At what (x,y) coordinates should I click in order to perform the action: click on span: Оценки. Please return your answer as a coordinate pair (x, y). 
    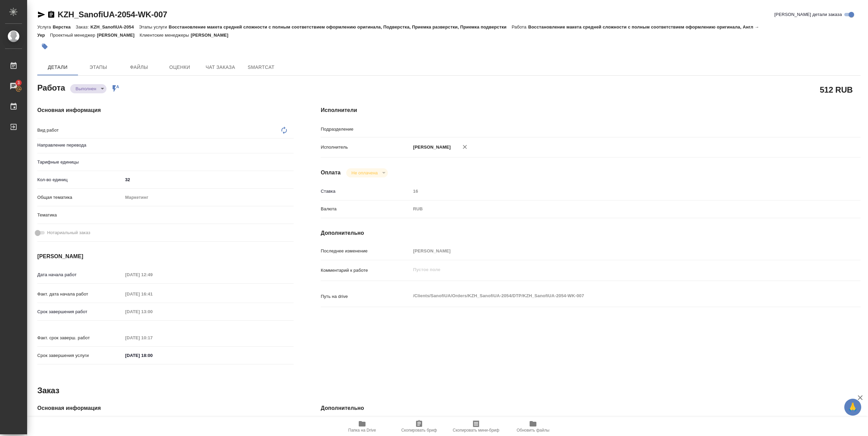
    Looking at the image, I should click on (180, 67).